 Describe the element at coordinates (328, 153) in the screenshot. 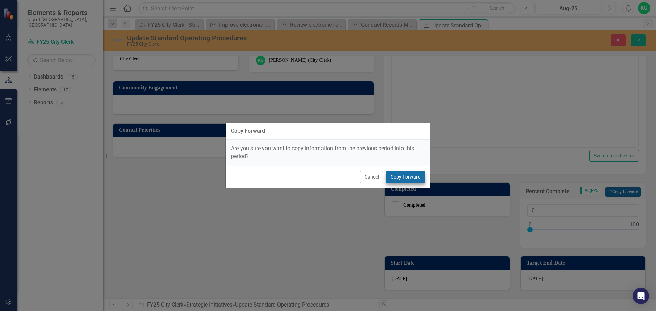

I see `div: Are you sure you want to copy information from the previous period into this period?` at that location.